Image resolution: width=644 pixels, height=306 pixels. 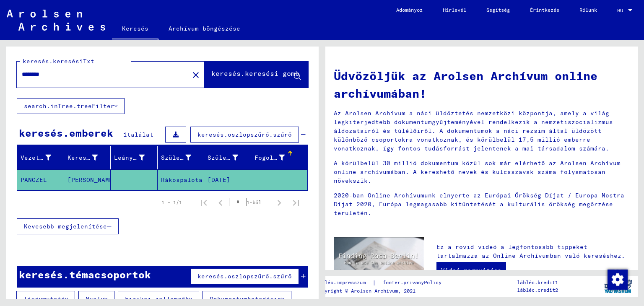 I want to click on img: video.jpg, so click(x=379, y=261).